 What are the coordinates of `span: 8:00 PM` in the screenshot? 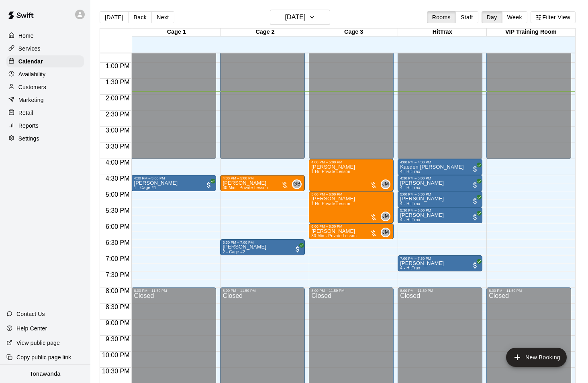 It's located at (118, 291).